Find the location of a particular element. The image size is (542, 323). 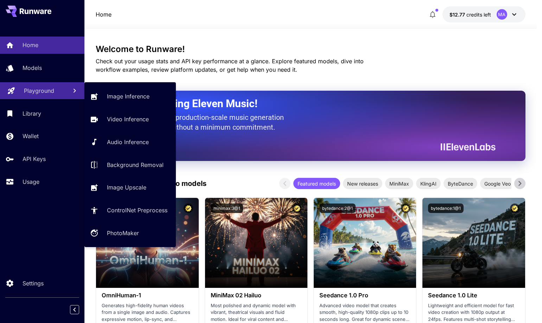

span: Featured models is located at coordinates (317, 184).